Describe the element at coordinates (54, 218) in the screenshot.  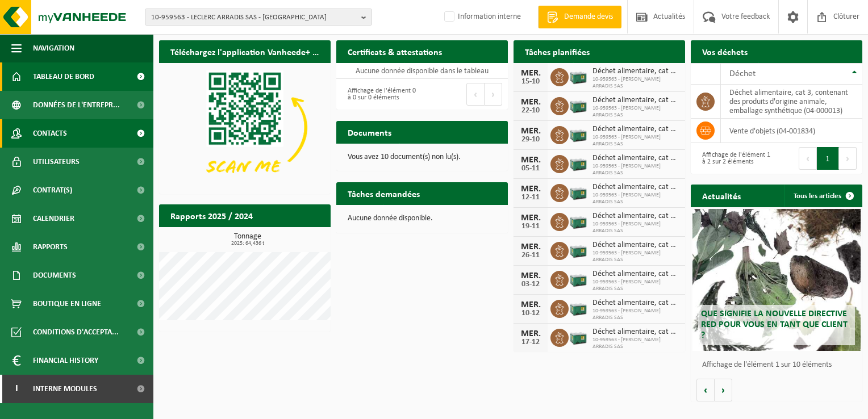
I see `span: Calendrier` at that location.